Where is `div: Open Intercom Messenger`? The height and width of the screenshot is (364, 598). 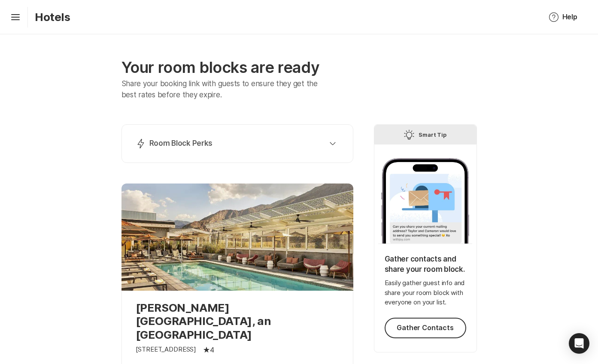
div: Open Intercom Messenger is located at coordinates (579, 344).